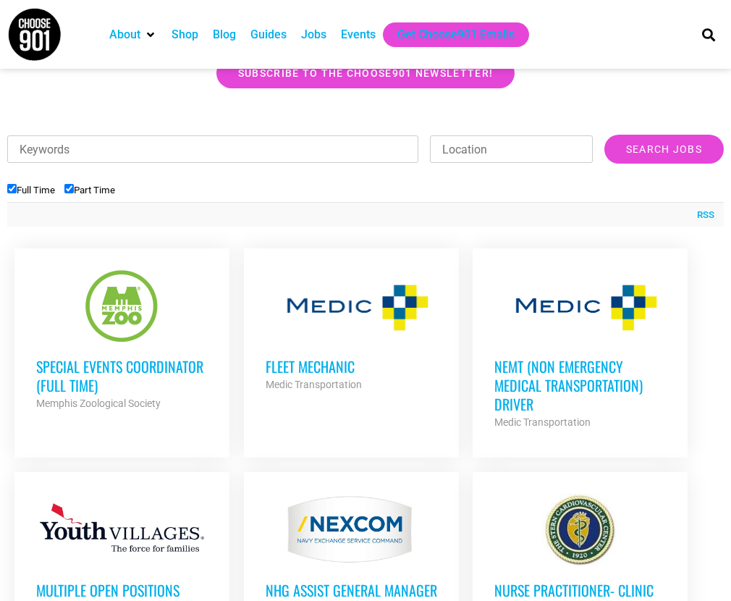 The width and height of the screenshot is (731, 601). Describe the element at coordinates (185, 35) in the screenshot. I see `div: Shop` at that location.